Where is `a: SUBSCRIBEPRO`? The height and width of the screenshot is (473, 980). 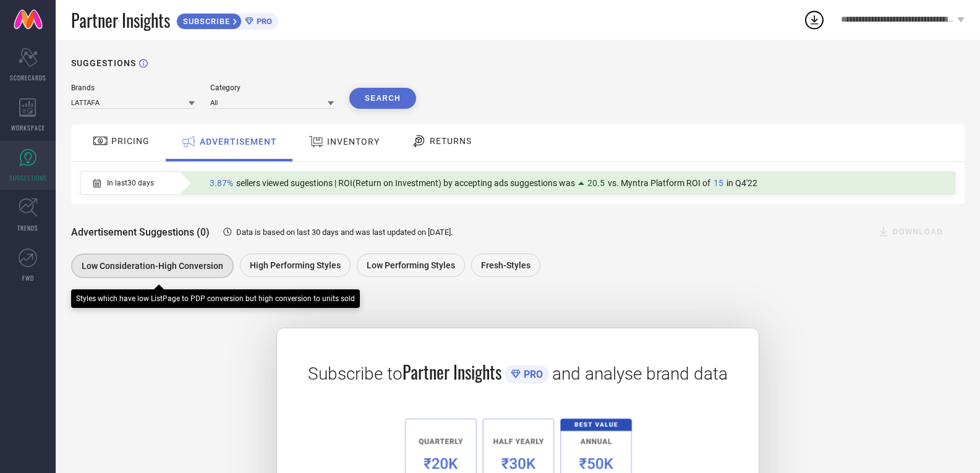 a: SUBSCRIBEPRO is located at coordinates (227, 20).